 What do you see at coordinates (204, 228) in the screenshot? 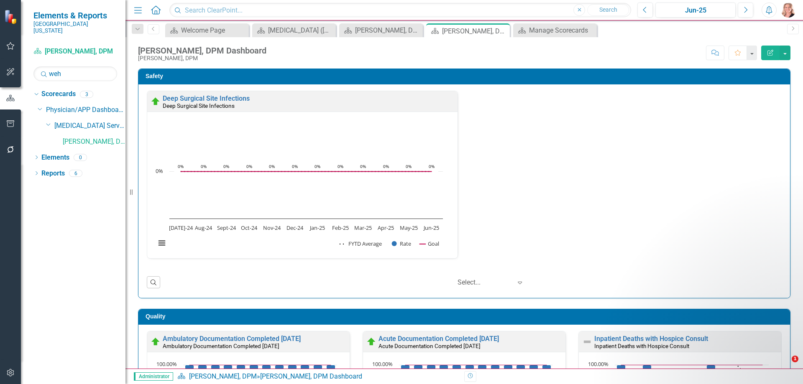
I see `text: Aug-24` at bounding box center [204, 228].